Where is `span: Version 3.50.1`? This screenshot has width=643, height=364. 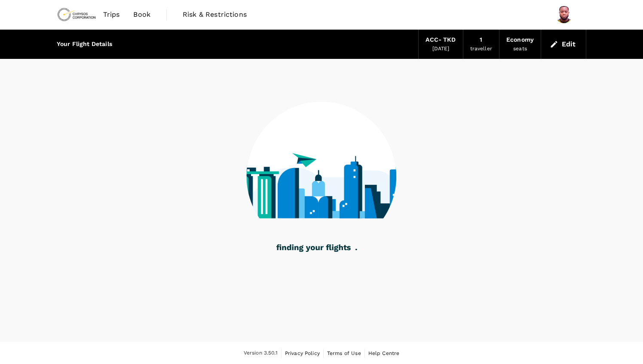 span: Version 3.50.1 is located at coordinates (261, 353).